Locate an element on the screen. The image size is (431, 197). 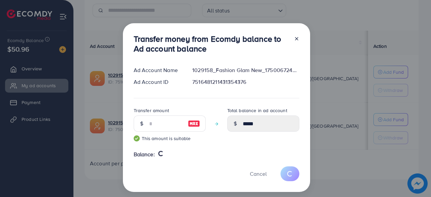
h3: Transfer money from Ecomdy balance to Ad account balance is located at coordinates (211, 44).